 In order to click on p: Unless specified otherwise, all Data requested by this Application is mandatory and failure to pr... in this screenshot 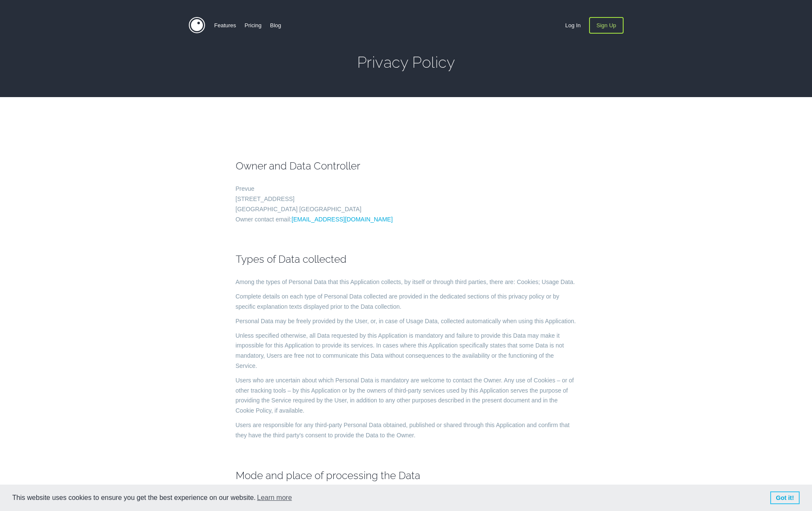, I will do `click(406, 351)`.